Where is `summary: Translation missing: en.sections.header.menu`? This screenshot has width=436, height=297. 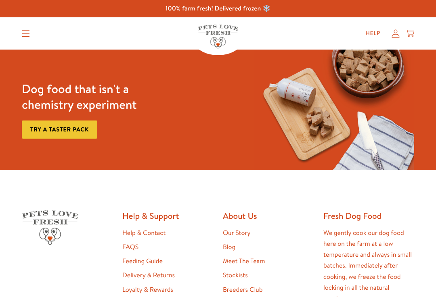
summary: Translation missing: en.sections.header.menu is located at coordinates (26, 33).